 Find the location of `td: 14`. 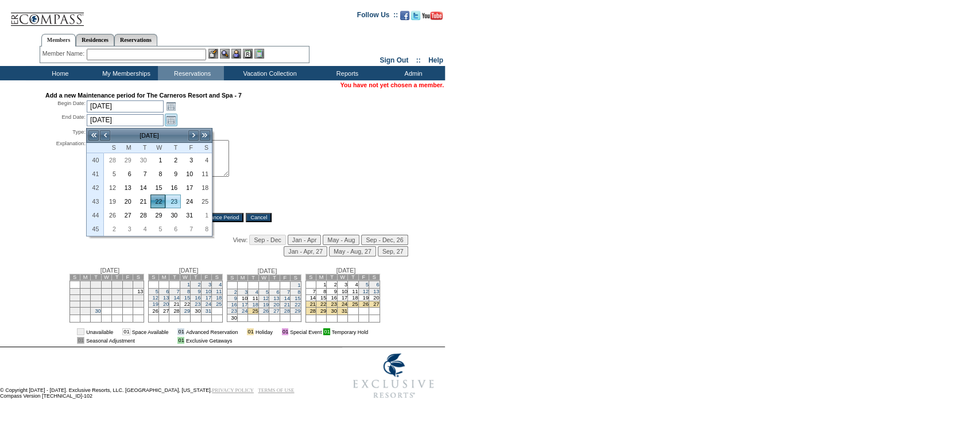

td: 14 is located at coordinates (74, 298).